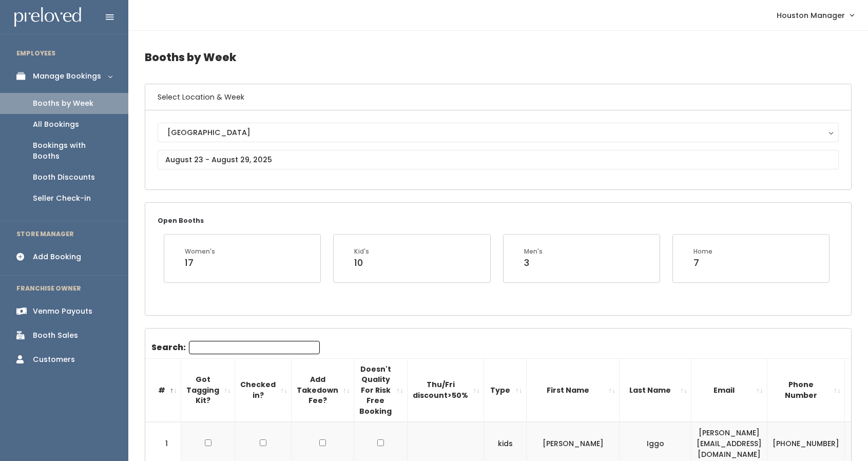 The width and height of the screenshot is (868, 461). What do you see at coordinates (498, 57) in the screenshot?
I see `h4: Booths by Week` at bounding box center [498, 57].